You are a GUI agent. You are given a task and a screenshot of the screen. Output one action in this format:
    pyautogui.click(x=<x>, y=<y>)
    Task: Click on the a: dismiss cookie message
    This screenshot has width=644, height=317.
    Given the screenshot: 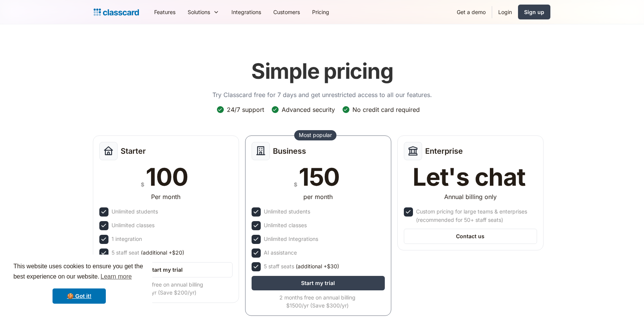 What is the action you would take?
    pyautogui.click(x=79, y=296)
    